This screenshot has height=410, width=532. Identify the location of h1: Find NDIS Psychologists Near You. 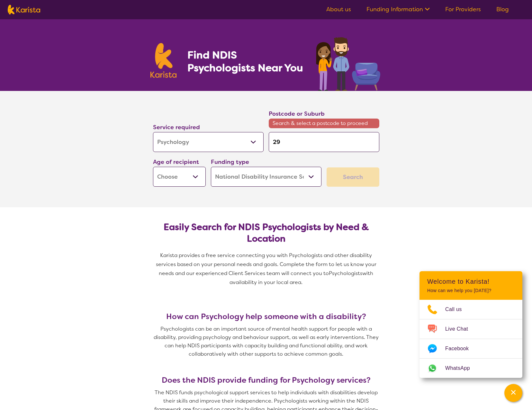
(247, 61).